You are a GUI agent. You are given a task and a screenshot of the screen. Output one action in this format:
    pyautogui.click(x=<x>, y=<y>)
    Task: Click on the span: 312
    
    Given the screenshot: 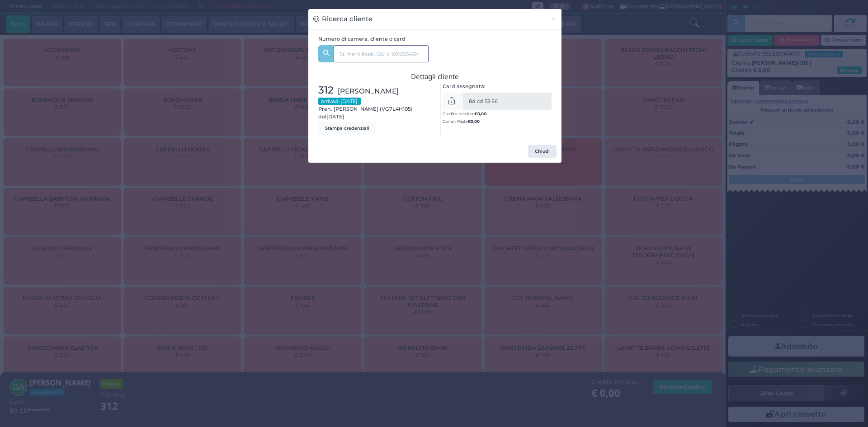 What is the action you would take?
    pyautogui.click(x=326, y=90)
    